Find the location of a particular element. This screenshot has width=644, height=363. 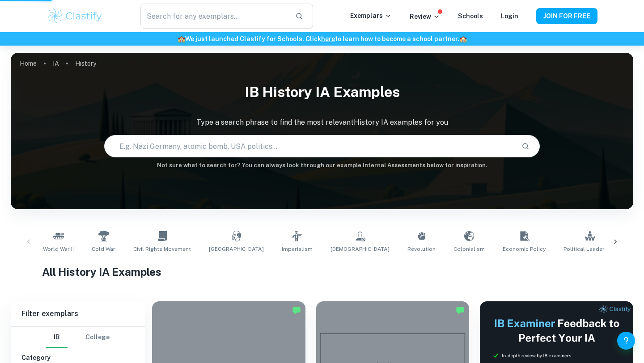

p: Exemplars is located at coordinates (371, 16).